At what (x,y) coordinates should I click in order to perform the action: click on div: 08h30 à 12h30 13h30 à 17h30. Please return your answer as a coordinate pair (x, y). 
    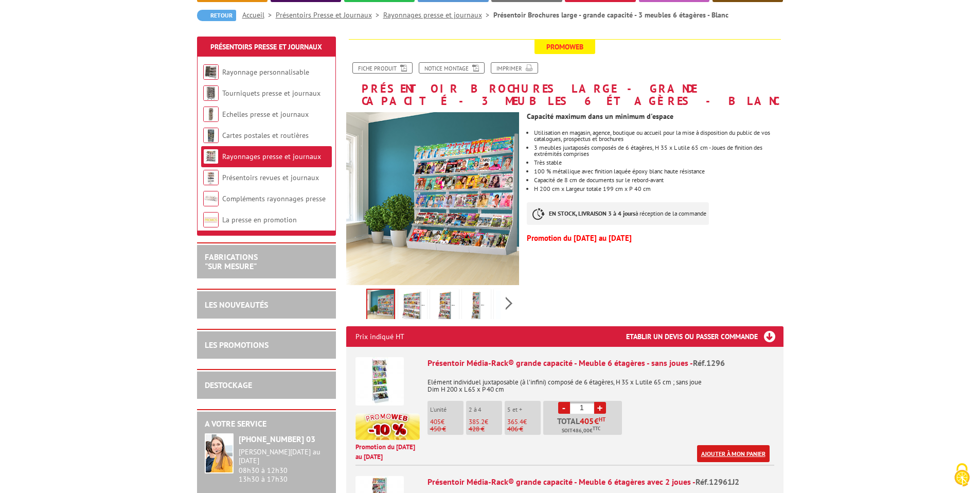
    Looking at the image, I should click on (284, 465).